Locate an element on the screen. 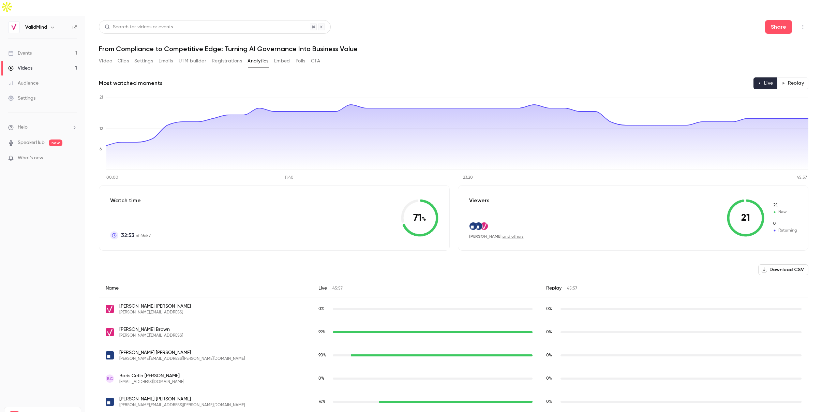  div: bcetincel@gmail.com is located at coordinates (454, 379).